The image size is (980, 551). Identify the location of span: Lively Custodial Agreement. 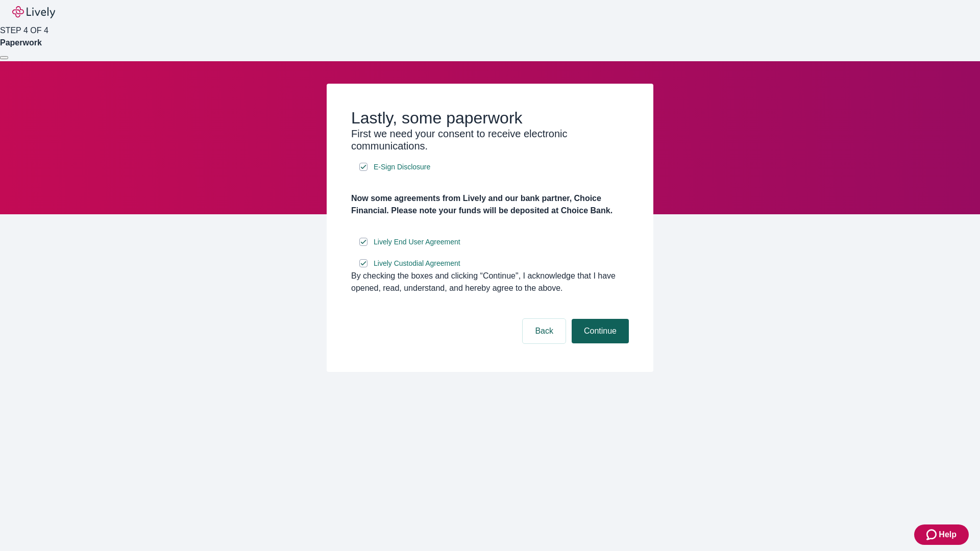
(417, 263).